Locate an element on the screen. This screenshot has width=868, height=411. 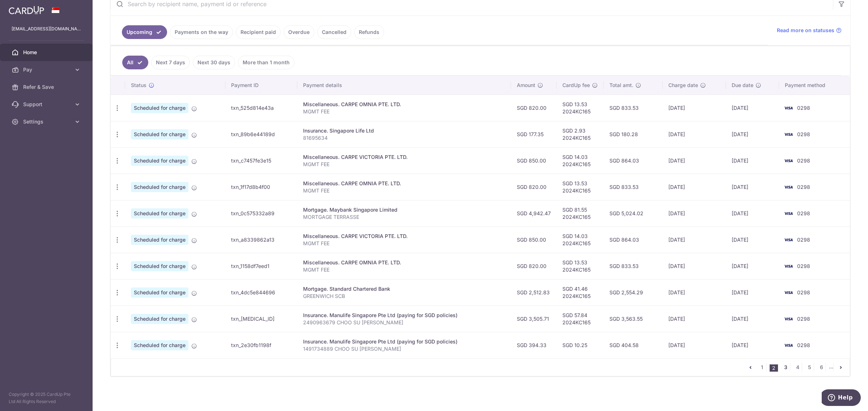
td: txn_0c575332a89 is located at coordinates (261, 213).